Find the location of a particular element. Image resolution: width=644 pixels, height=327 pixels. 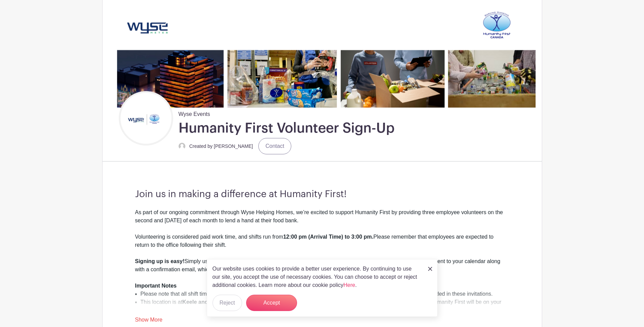

li: This location is at . From the office, head North on Keele and turn right onto Bowed Road - Human... is located at coordinates (324, 306).